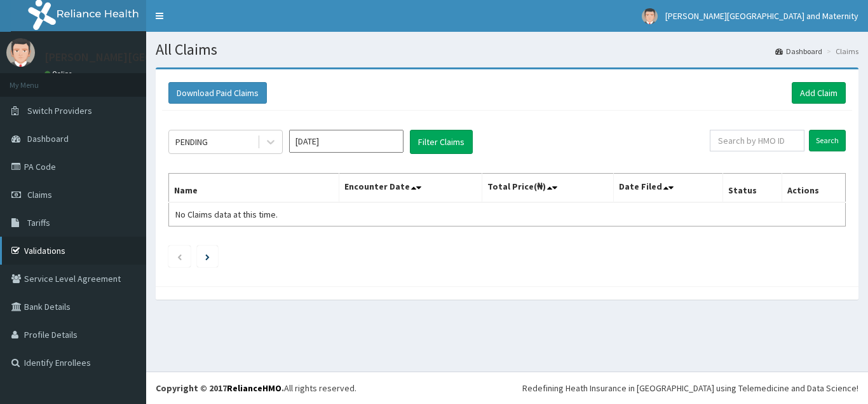 This screenshot has height=404, width=868. I want to click on h1: All Claims, so click(507, 49).